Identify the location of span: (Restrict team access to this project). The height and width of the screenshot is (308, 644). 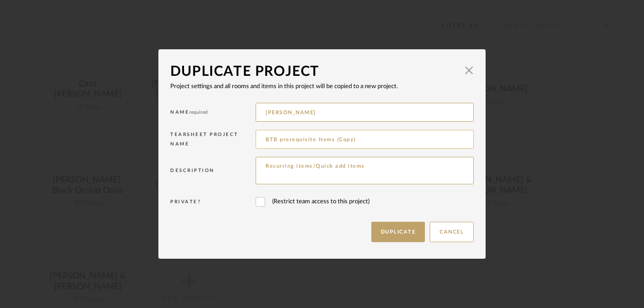
(320, 202).